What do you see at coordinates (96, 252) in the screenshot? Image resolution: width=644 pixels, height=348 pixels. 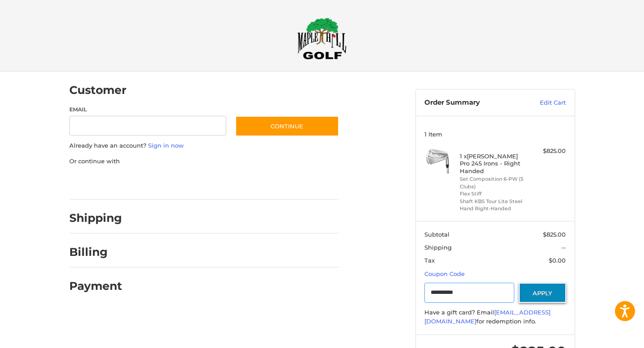 I see `h2: Billing` at bounding box center [96, 252].